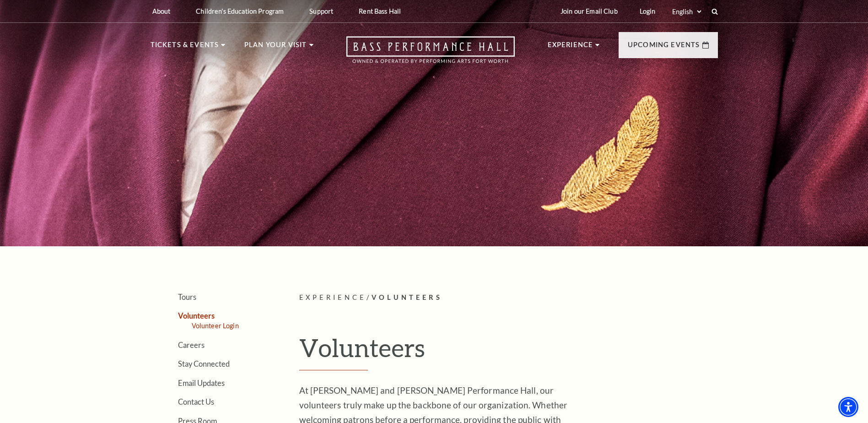 Image resolution: width=868 pixels, height=423 pixels. What do you see at coordinates (196, 315) in the screenshot?
I see `a: Volunteers` at bounding box center [196, 315].